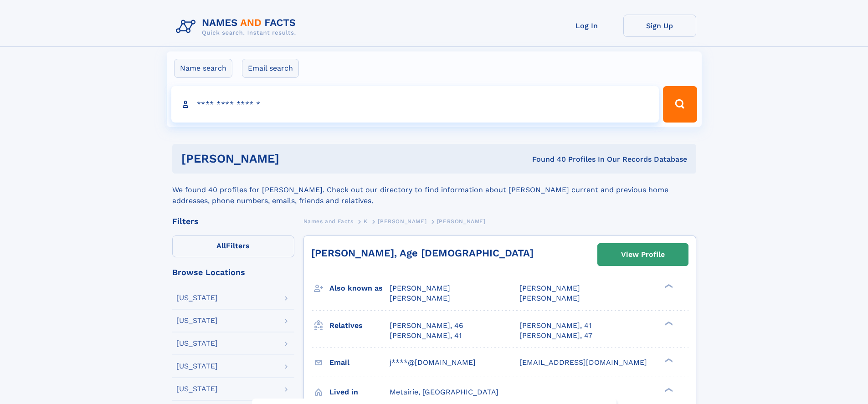 The image size is (868, 404). I want to click on a: K, so click(365, 221).